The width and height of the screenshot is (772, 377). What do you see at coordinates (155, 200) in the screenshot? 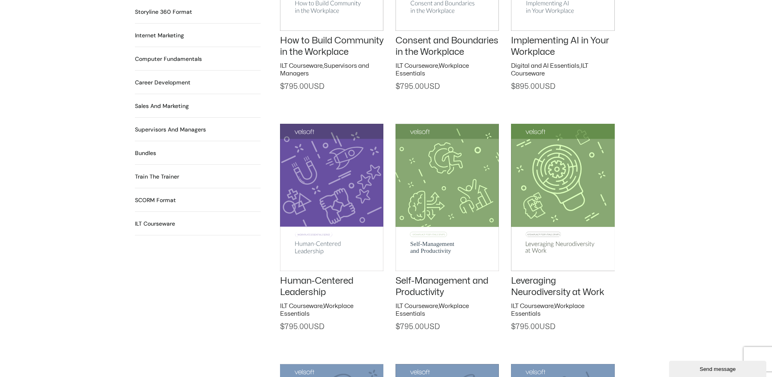
I see `h2: SCORM Format` at bounding box center [155, 200].